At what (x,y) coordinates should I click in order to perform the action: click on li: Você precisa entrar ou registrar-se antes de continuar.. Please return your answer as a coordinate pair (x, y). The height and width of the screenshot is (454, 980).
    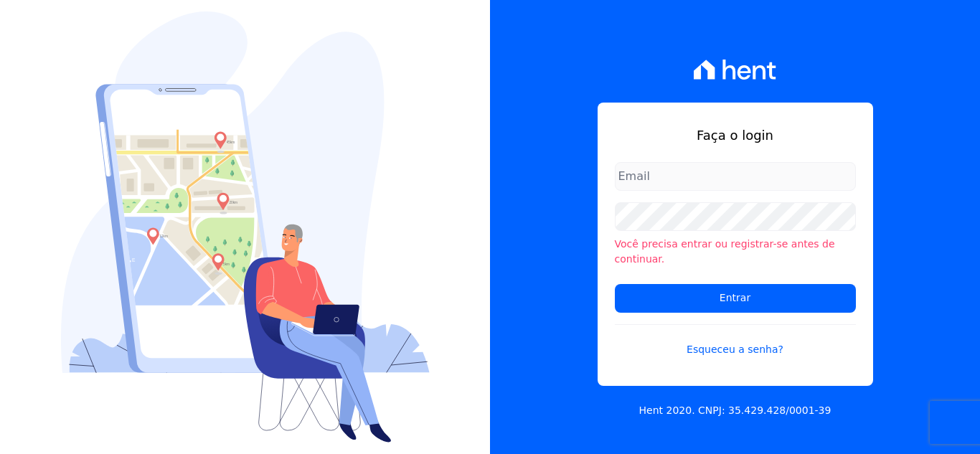
    Looking at the image, I should click on (735, 252).